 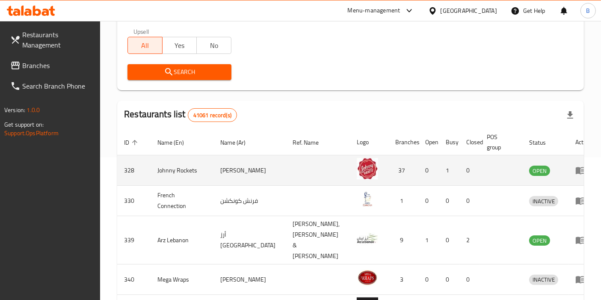 I want to click on th: Open, so click(x=429, y=142).